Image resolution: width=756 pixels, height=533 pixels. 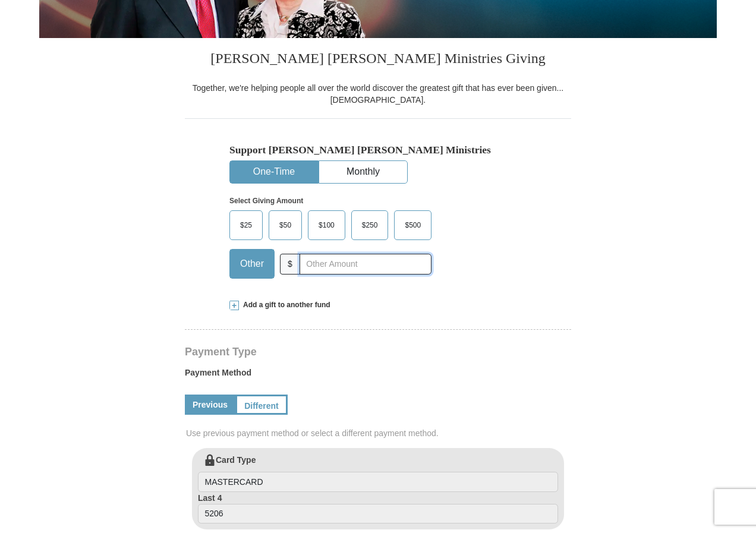 What do you see at coordinates (378, 481) in the screenshot?
I see `input: Card Type` at bounding box center [378, 481].